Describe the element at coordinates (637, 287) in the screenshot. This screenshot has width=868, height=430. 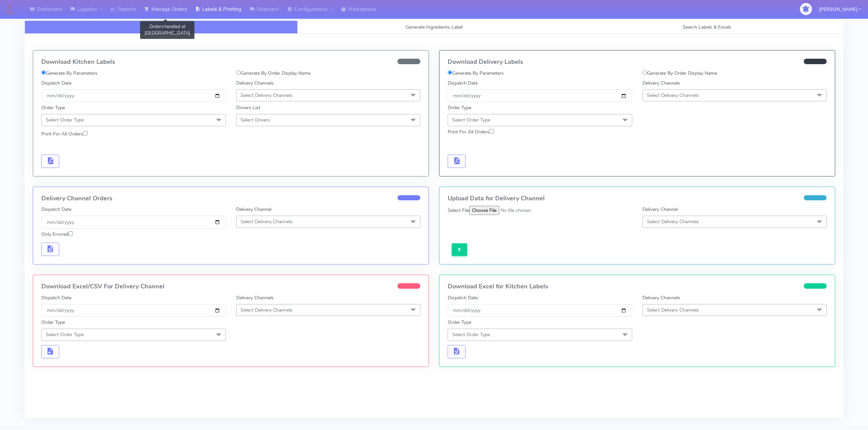
I see `h4: Download Excel for Kitchen Labels` at that location.